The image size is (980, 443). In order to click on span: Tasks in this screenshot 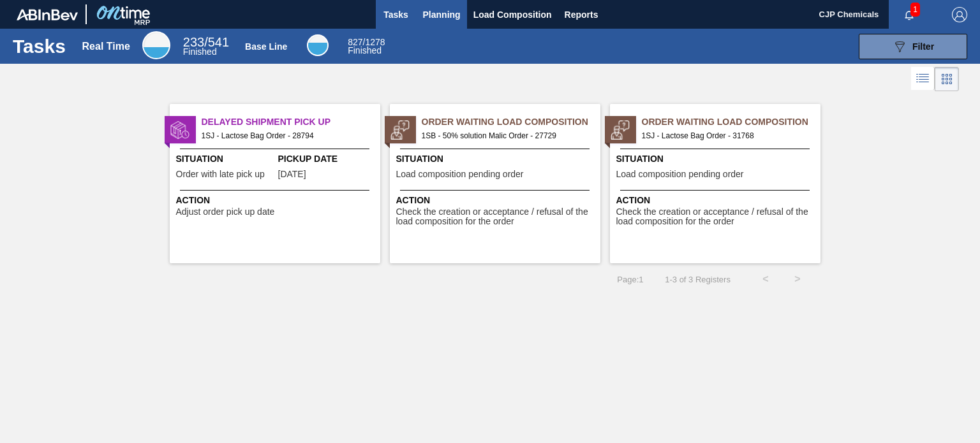, I will do `click(396, 14)`.